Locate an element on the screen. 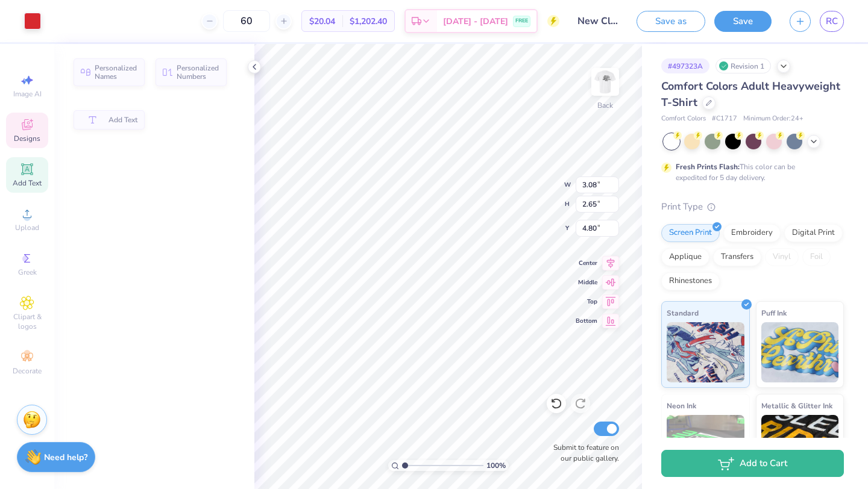 This screenshot has height=489, width=868. strong: Need help? is located at coordinates (66, 457).